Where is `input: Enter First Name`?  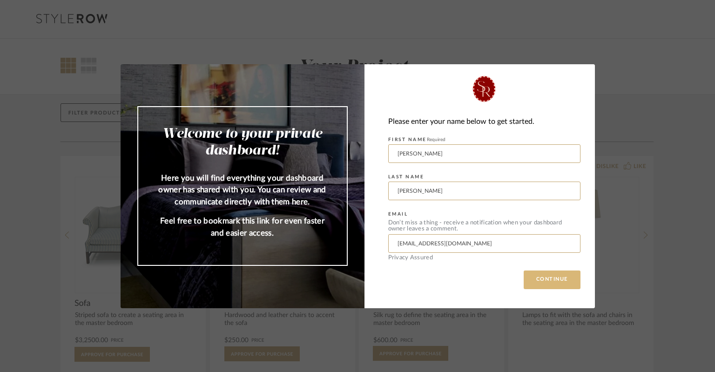 input: Enter First Name is located at coordinates (484, 154).